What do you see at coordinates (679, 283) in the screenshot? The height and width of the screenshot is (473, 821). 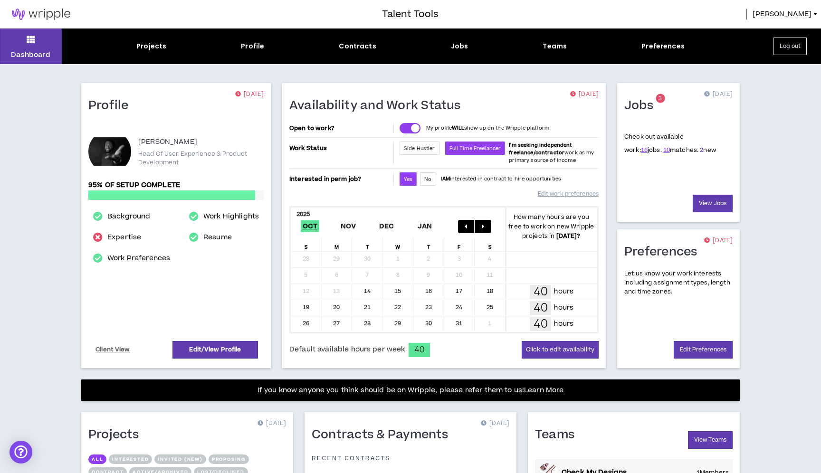 I see `p: Let us know your work interests including assignment types, length and time zones.` at bounding box center [679, 283].